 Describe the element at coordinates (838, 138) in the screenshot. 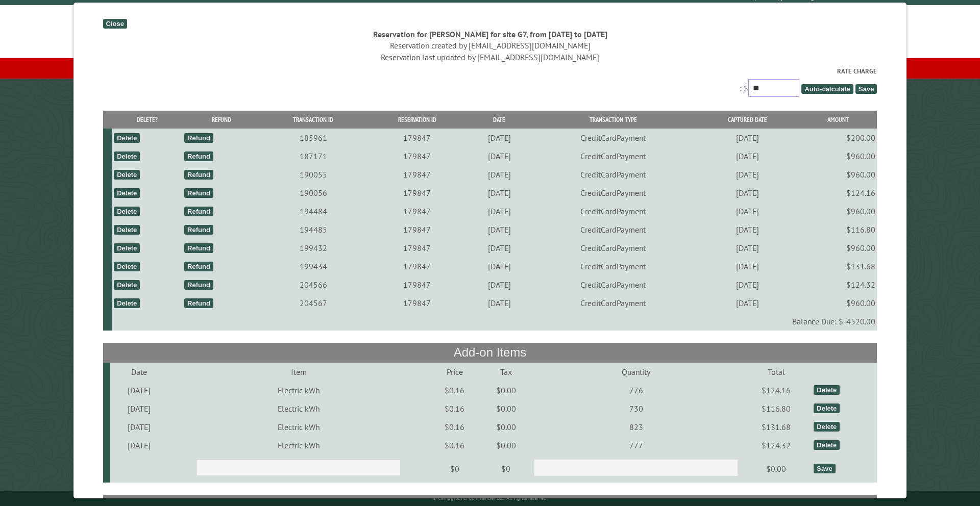

I see `td: $200.00` at that location.